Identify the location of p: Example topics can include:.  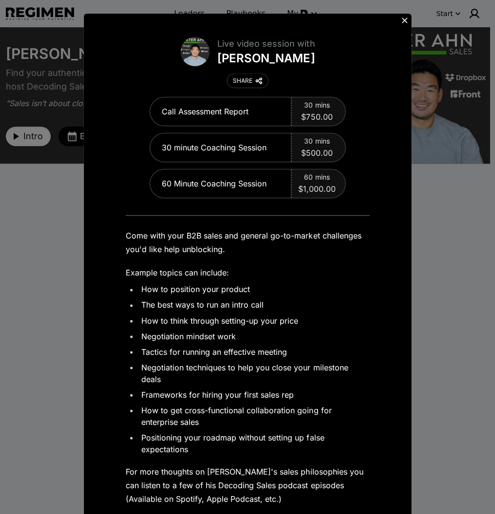
(247, 273).